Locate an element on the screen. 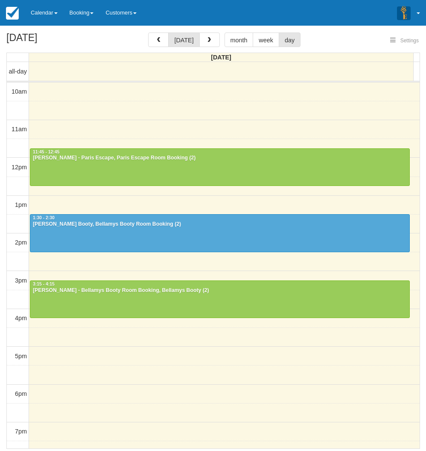 The width and height of the screenshot is (426, 451). span: 2pm is located at coordinates (21, 242).